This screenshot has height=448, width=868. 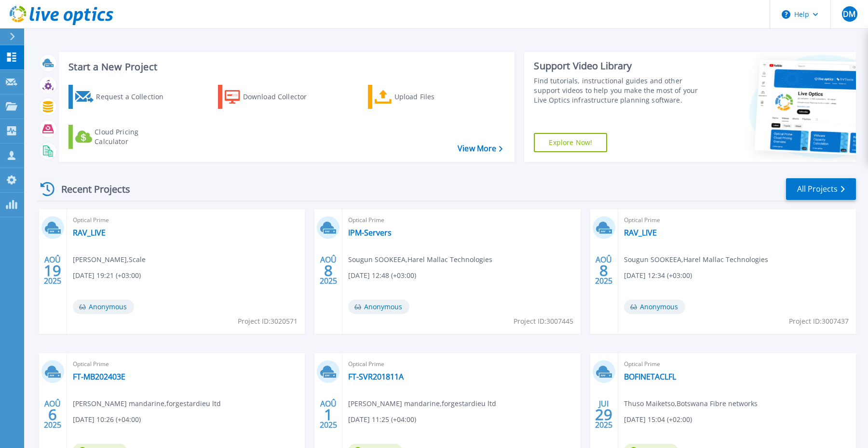 What do you see at coordinates (433, 97) in the screenshot?
I see `div: Upload Files` at bounding box center [433, 97].